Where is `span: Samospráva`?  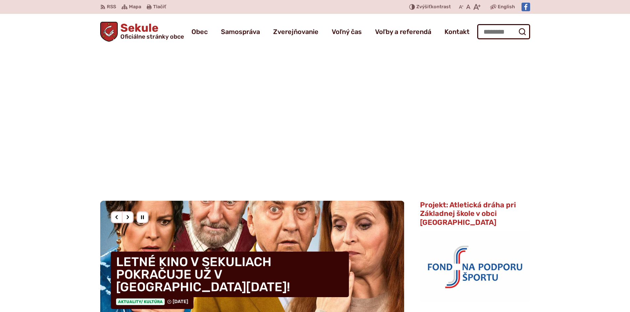 span: Samospráva is located at coordinates (240, 32).